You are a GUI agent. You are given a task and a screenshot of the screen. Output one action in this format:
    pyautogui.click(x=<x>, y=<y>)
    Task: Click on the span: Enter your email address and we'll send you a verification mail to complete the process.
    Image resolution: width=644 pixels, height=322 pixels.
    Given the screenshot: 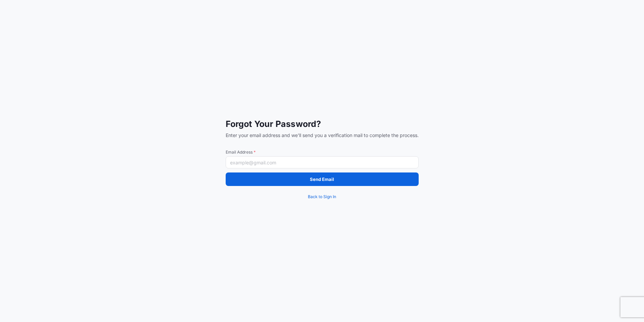 What is the action you would take?
    pyautogui.click(x=322, y=135)
    